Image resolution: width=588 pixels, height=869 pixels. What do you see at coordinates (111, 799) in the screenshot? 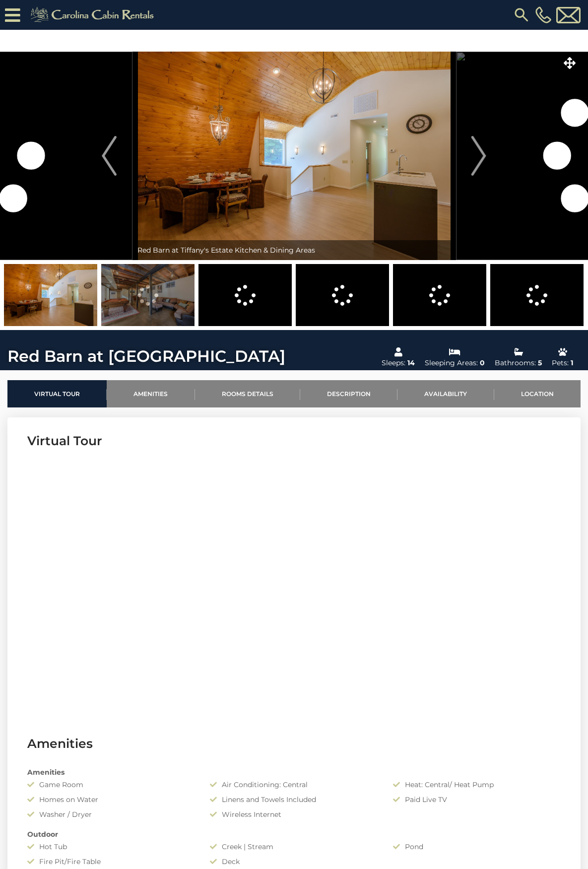
I see `div: Homes on Water` at bounding box center [111, 799].